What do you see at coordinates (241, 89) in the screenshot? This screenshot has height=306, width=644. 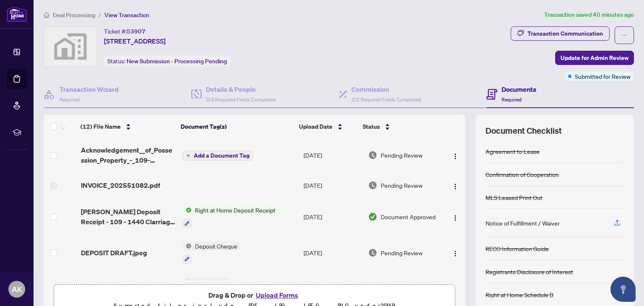 I see `h4: Details & People` at bounding box center [241, 89].